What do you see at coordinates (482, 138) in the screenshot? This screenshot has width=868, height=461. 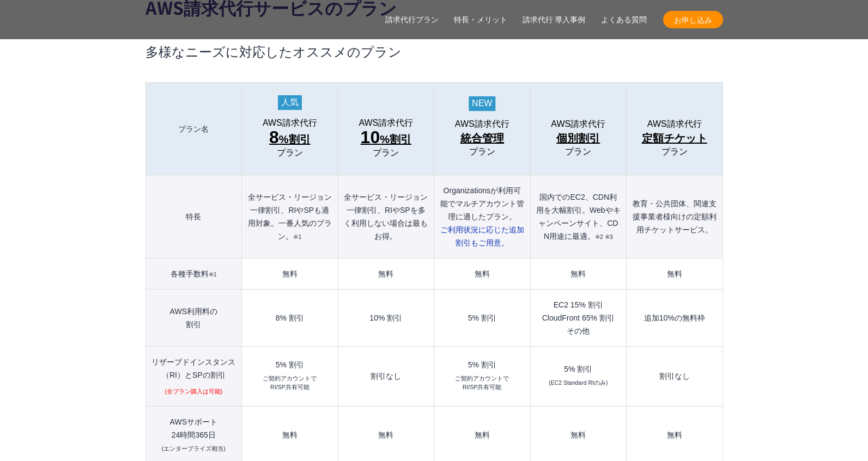 I see `a: AWS請求代行 統合管理プラン` at bounding box center [482, 138].